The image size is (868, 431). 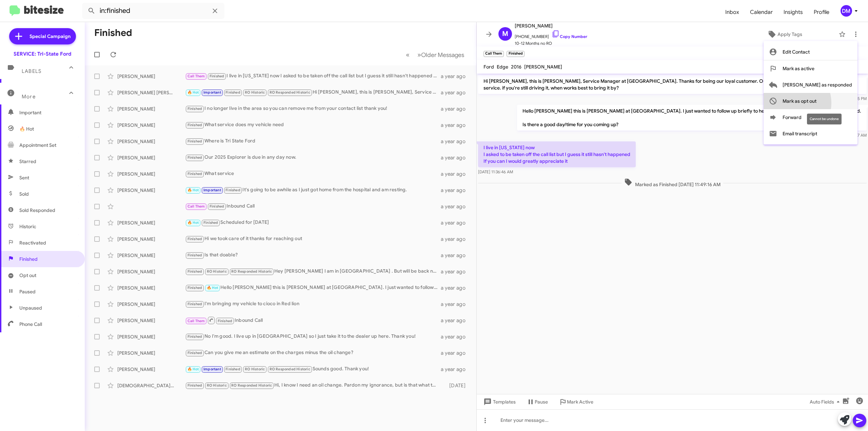 I want to click on span: Mark as active, so click(x=799, y=69).